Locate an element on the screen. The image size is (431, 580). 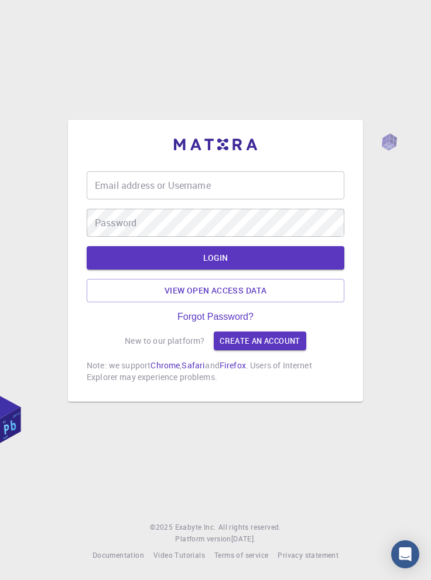
a: Exabyte Inc. is located at coordinates (195, 528).